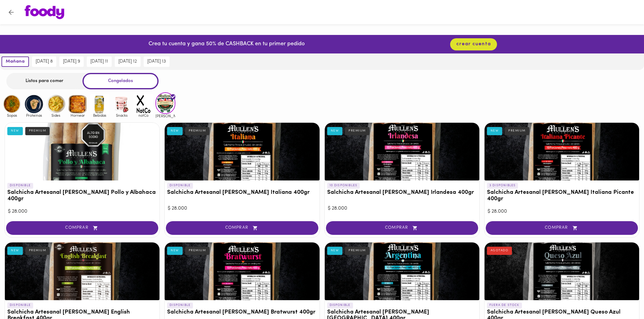 The width and height of the screenshot is (644, 319). I want to click on p: FUERA DE STOCK, so click(504, 306).